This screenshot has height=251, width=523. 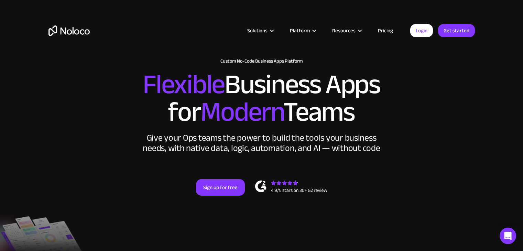 I want to click on a: Pricing, so click(x=385, y=31).